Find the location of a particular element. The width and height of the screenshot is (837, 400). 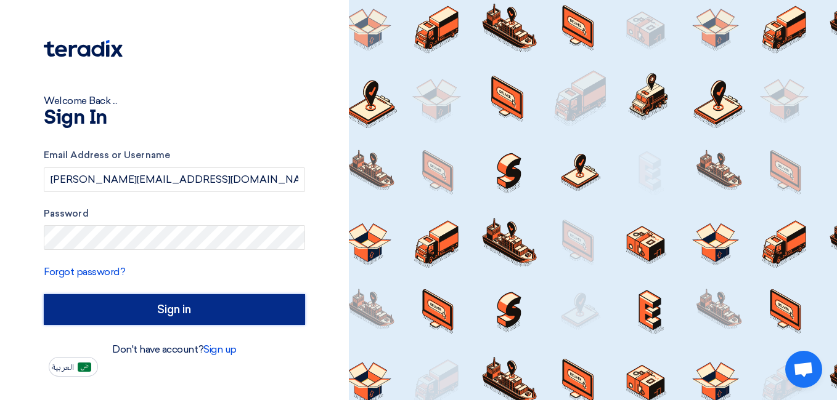

label: Email Address or Username is located at coordinates (174, 155).